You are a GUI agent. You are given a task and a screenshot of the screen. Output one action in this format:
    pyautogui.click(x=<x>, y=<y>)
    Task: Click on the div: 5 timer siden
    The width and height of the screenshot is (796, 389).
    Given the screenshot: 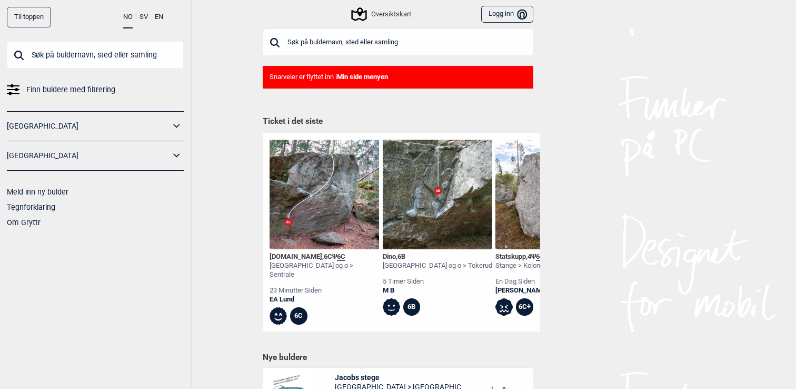 What is the action you would take?
    pyautogui.click(x=438, y=281)
    